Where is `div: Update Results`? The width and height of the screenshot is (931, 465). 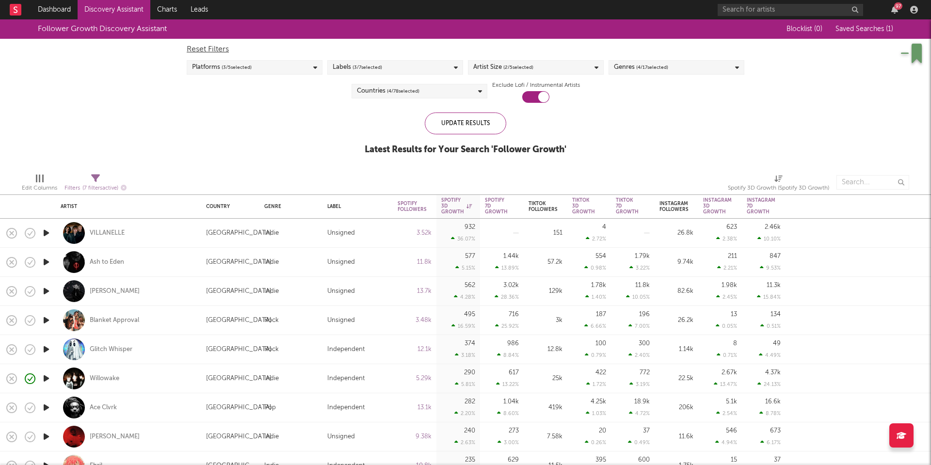
div: Update Results is located at coordinates (465, 123).